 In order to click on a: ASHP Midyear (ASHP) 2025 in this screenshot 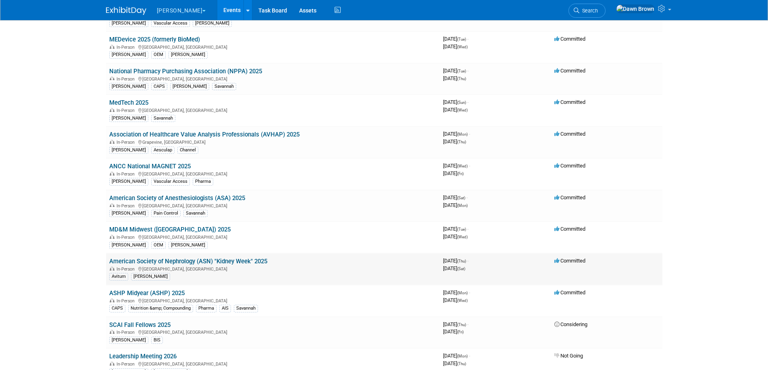, I will do `click(147, 293)`.